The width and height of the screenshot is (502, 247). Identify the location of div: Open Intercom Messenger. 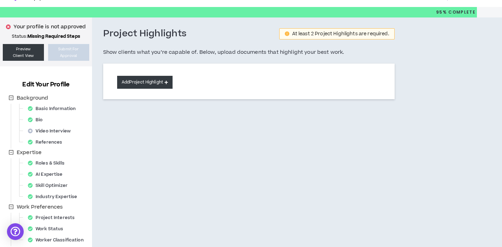
(15, 231).